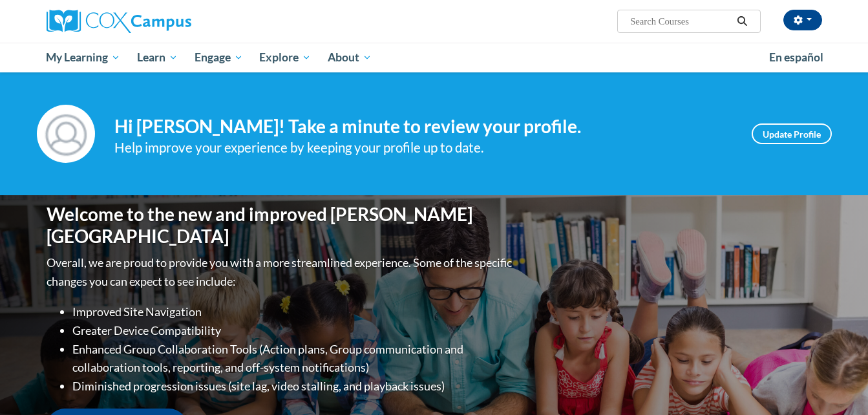 The image size is (868, 415). What do you see at coordinates (293, 359) in the screenshot?
I see `li: Enhanced Group Collaboration Tools (Action plans, Group communication and collaboration tools, re...` at bounding box center [293, 359].